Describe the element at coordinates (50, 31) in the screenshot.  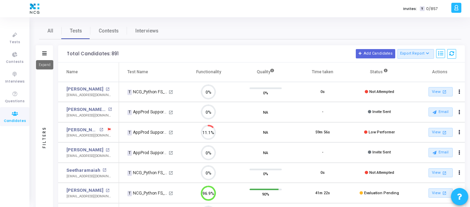
I see `span: All` at that location.